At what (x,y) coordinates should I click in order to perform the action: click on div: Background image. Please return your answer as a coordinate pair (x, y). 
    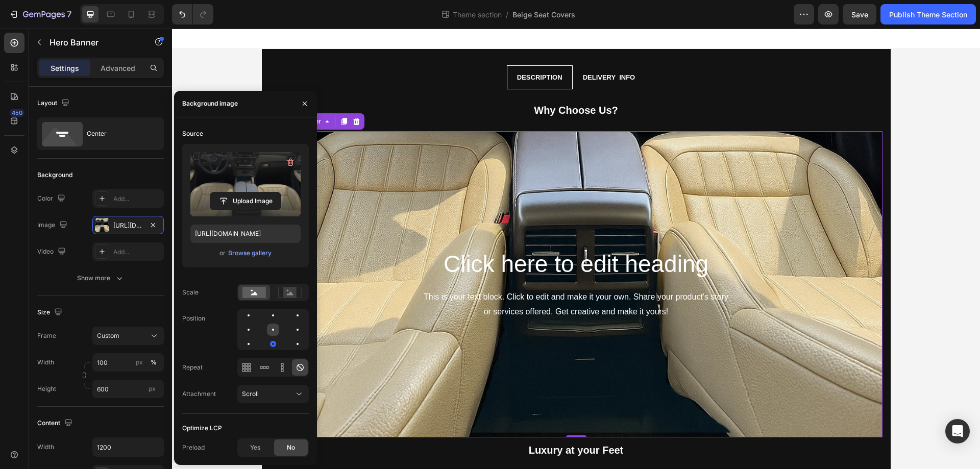
    Looking at the image, I should click on (210, 104).